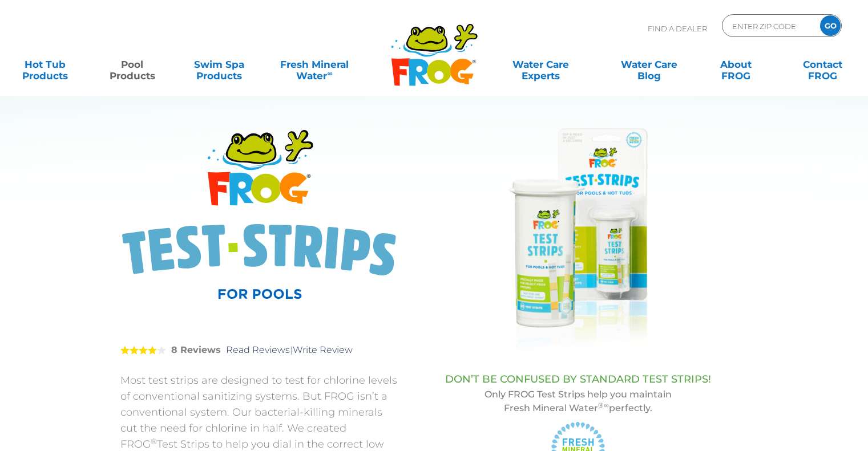  I want to click on a: Swim SpaProducts, so click(219, 64).